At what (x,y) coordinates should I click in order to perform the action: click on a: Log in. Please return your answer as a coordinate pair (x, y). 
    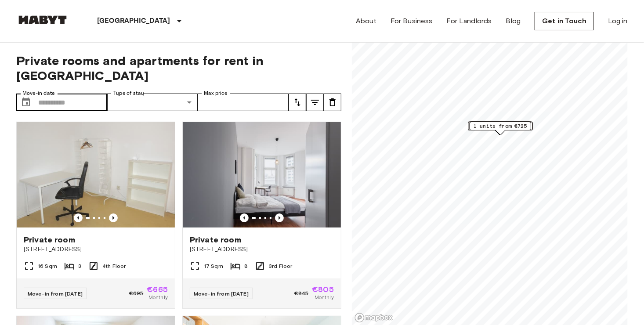
    Looking at the image, I should click on (618, 21).